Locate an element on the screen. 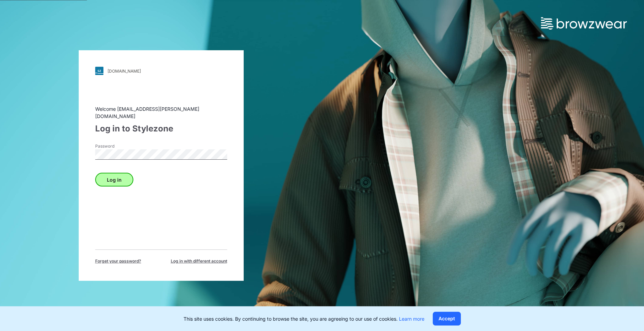 Image resolution: width=644 pixels, height=331 pixels. label: Password is located at coordinates (119, 146).